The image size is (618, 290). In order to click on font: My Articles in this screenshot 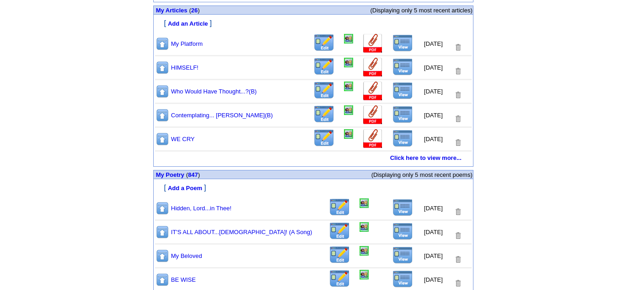, I will do `click(172, 10)`.